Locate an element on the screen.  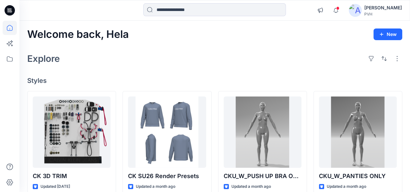
a: CK 3D TRIM is located at coordinates (72, 132).